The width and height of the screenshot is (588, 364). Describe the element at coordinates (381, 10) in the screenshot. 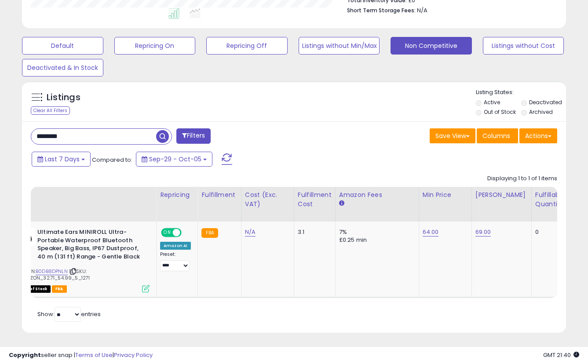

I see `b: Short Term Storage Fees:` at that location.